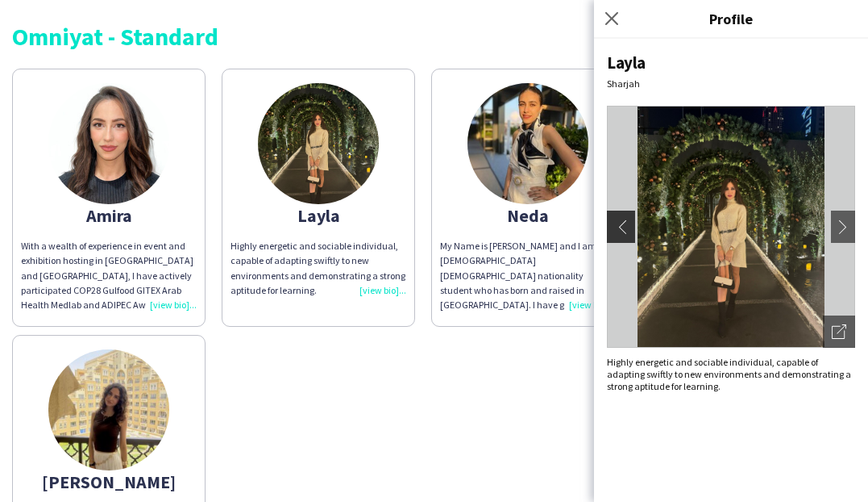  What do you see at coordinates (434, 36) in the screenshot?
I see `div: Omniyat - Standard` at bounding box center [434, 36].